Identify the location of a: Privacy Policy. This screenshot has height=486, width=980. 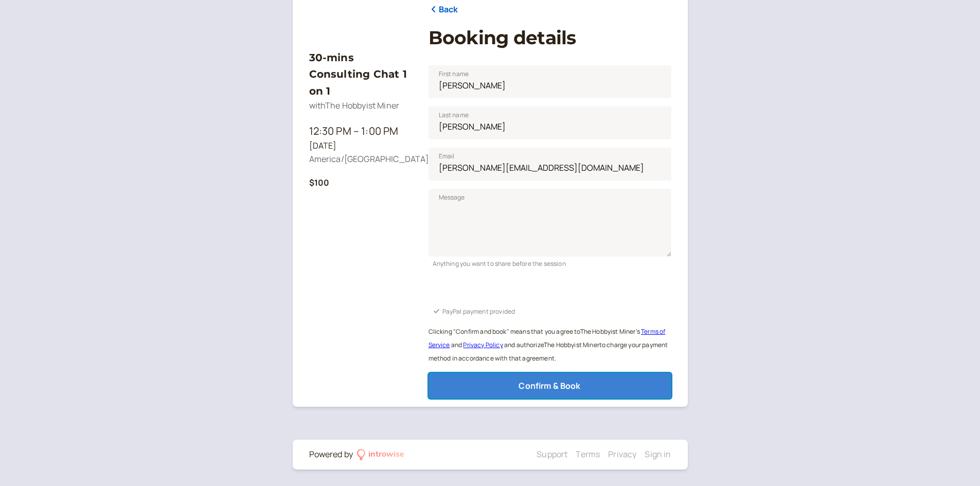
(482, 344).